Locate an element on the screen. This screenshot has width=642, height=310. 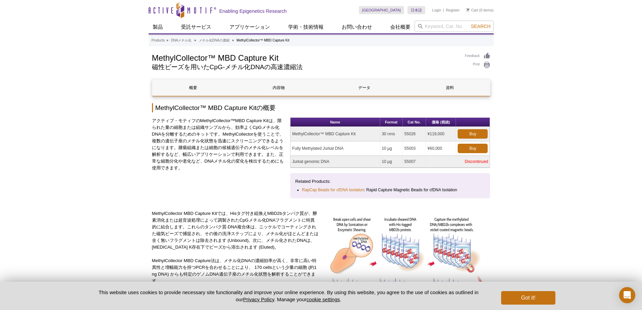
td: 55003 is located at coordinates (414, 148).